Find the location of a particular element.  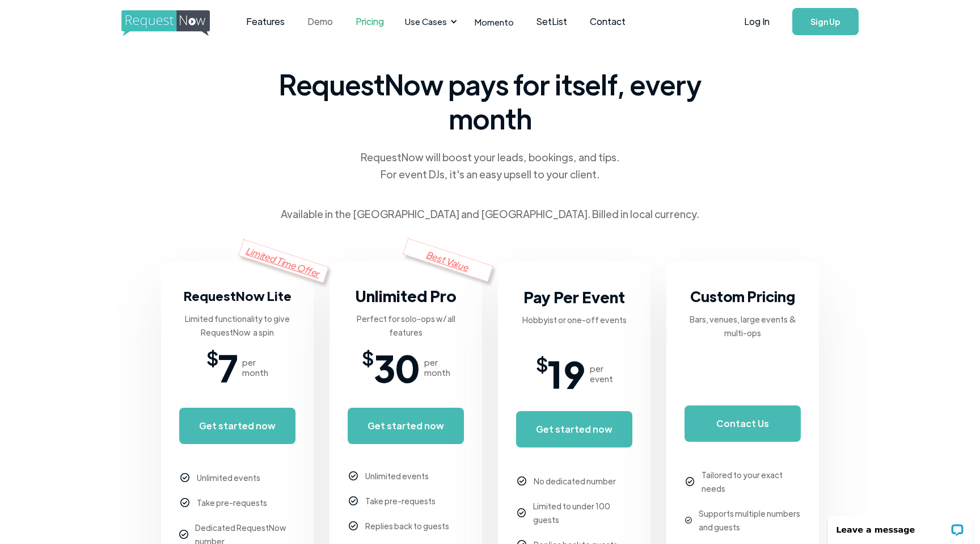

h3: RequestNow Lite is located at coordinates (238, 296).